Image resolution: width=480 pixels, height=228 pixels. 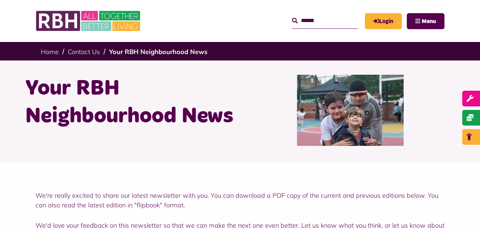 I want to click on a: Home, so click(x=50, y=52).